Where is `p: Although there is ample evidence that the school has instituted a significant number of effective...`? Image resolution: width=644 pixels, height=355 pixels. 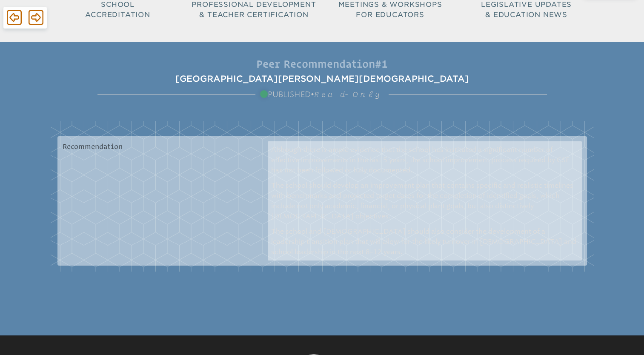 p: Although there is ample evidence that the school has instituted a significant number of effective... is located at coordinates (425, 160).